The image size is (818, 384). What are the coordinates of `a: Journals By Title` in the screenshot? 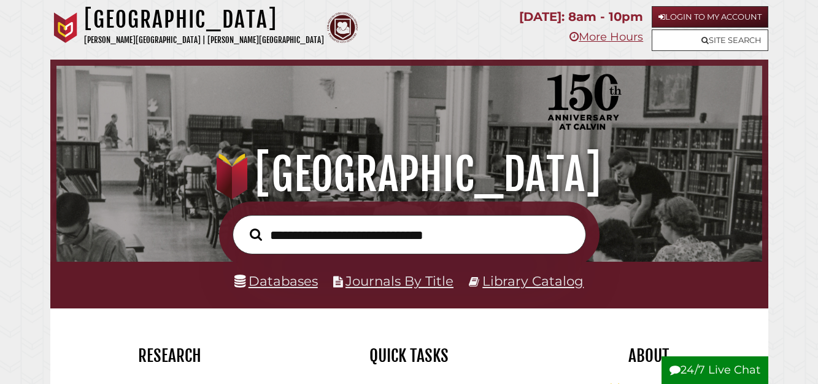 It's located at (400, 281).